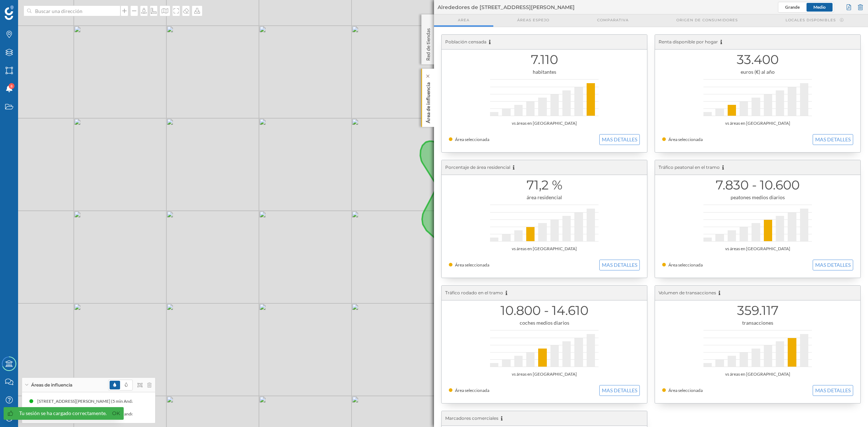 This screenshot has width=868, height=427. Describe the element at coordinates (544, 197) in the screenshot. I see `div: área residencial` at that location.